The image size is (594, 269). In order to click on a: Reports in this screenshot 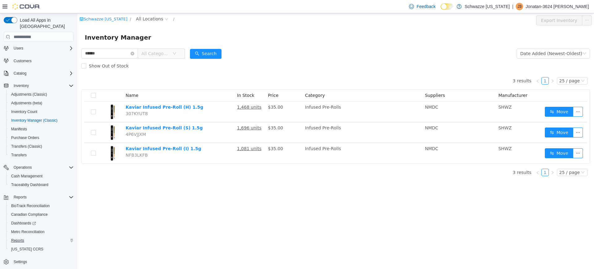, I will do `click(18, 241)`.